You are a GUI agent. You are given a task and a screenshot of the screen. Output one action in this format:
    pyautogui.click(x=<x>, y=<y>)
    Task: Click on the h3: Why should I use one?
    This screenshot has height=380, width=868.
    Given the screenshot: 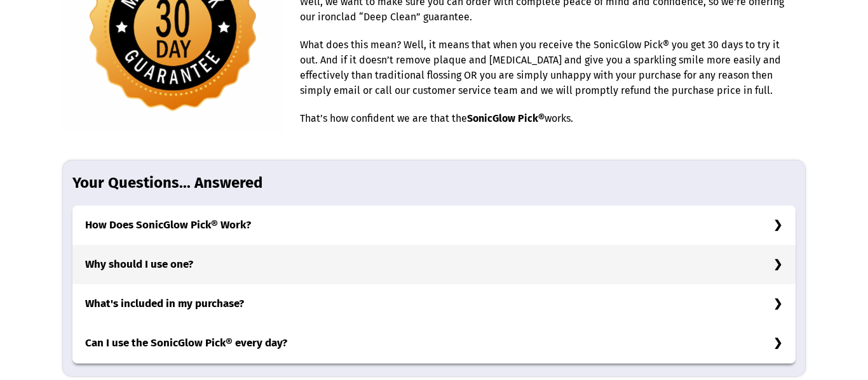 What is the action you would take?
    pyautogui.click(x=434, y=265)
    